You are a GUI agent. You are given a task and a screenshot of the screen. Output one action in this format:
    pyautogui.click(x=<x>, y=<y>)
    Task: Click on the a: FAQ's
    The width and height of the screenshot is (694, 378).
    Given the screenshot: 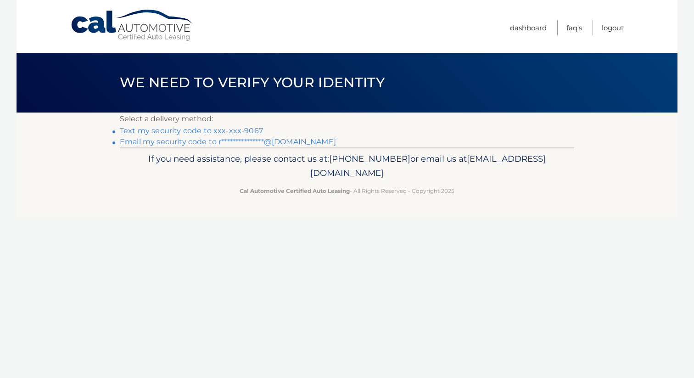 What is the action you would take?
    pyautogui.click(x=574, y=28)
    